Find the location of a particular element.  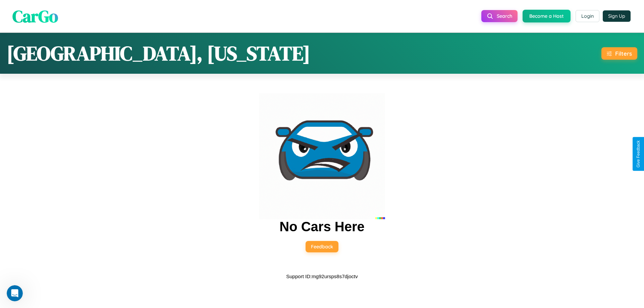

button: Sign Up is located at coordinates (617, 16).